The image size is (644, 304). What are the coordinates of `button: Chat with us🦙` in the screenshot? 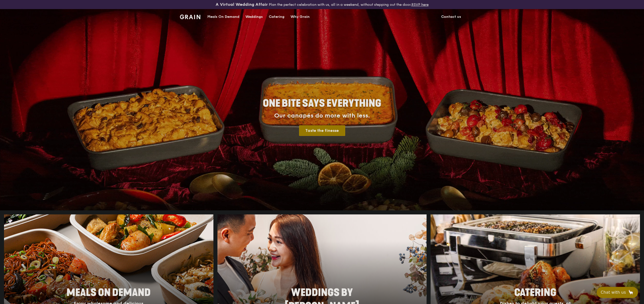 It's located at (617, 293).